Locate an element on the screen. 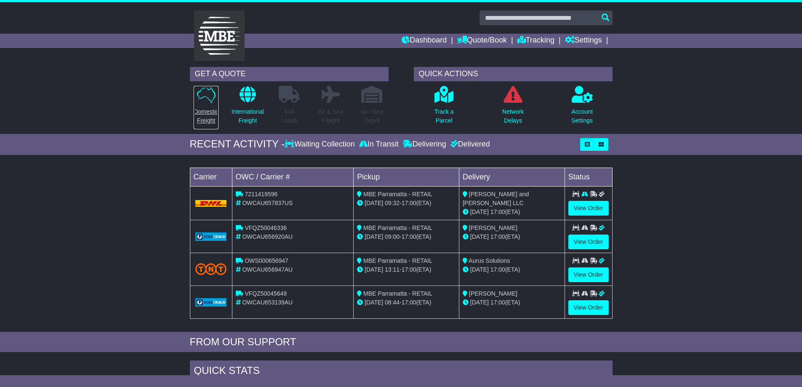 Image resolution: width=802 pixels, height=387 pixels. p: Full Loads is located at coordinates (289, 116).